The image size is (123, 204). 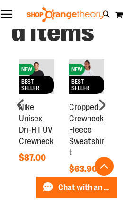 What do you see at coordinates (104, 166) in the screenshot?
I see `button: Back To Top` at bounding box center [104, 166].